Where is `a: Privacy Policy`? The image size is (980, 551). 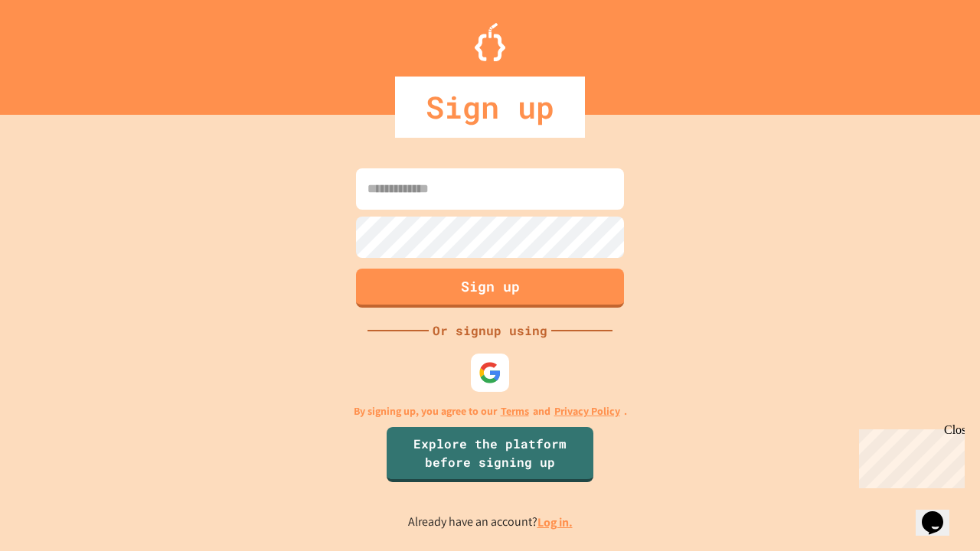 a: Privacy Policy is located at coordinates (587, 411).